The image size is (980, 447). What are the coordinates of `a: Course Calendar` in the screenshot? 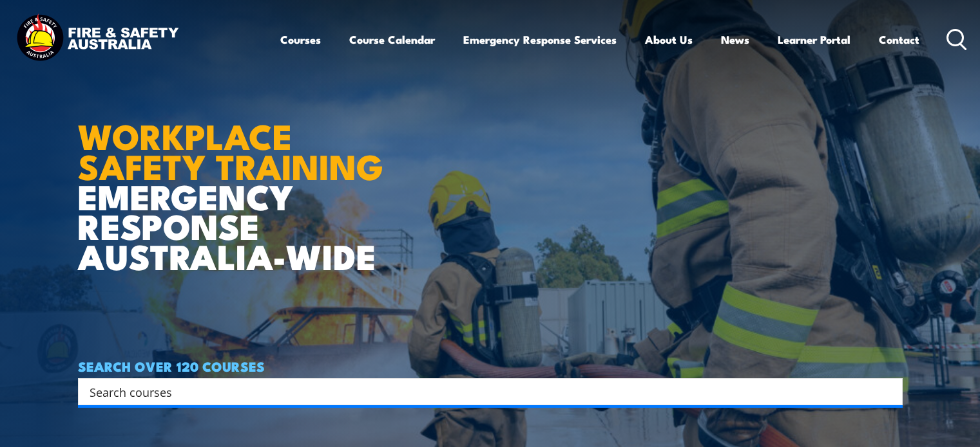 It's located at (392, 39).